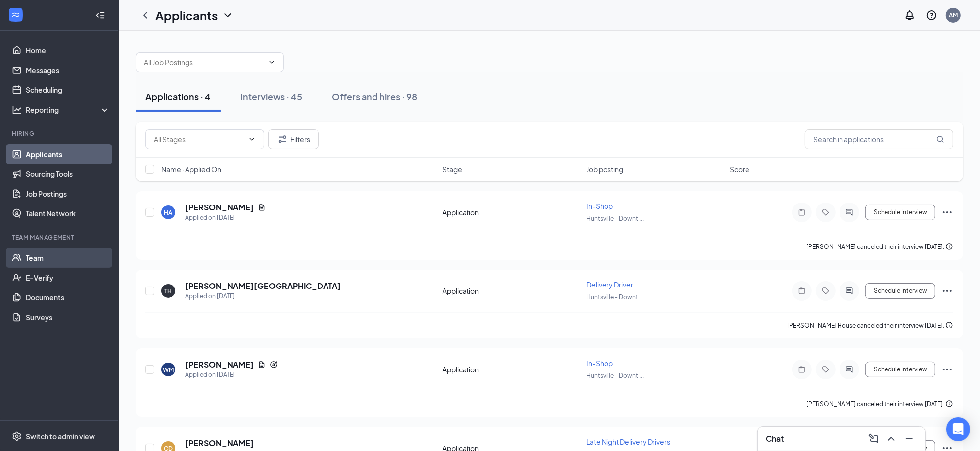 Image resolution: width=980 pixels, height=451 pixels. What do you see at coordinates (145, 15) in the screenshot?
I see `a: ChevronLeft` at bounding box center [145, 15].